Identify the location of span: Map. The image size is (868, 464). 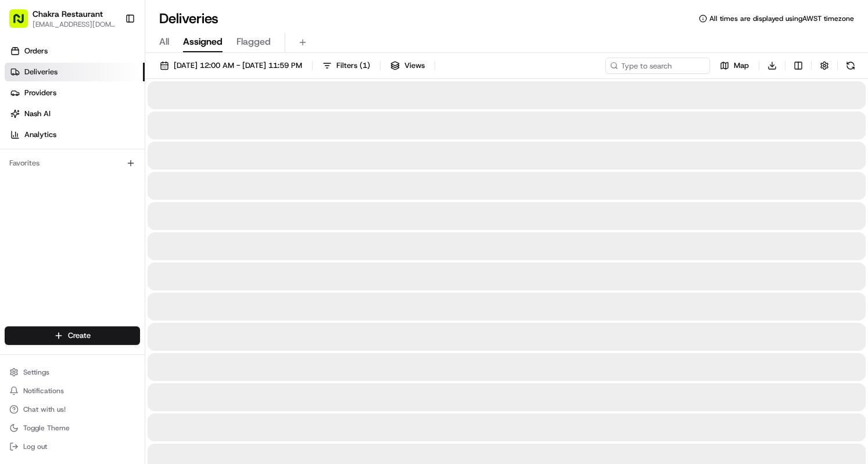
(742, 65).